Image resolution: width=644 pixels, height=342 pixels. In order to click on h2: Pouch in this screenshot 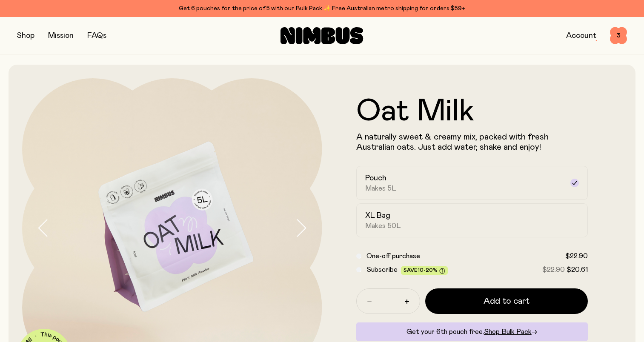, I will do `click(376, 178)`.